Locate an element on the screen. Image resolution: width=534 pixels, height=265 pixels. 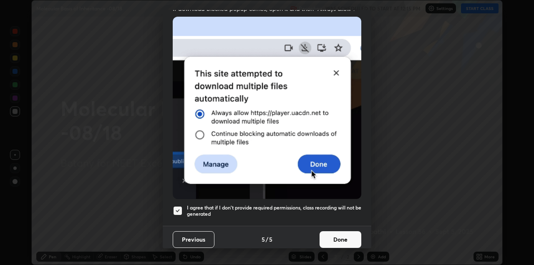
button: Done is located at coordinates (341, 240).